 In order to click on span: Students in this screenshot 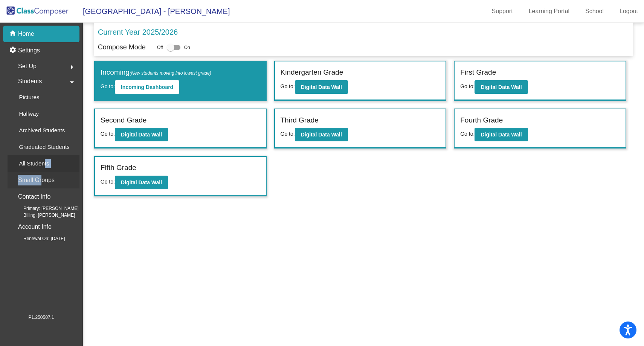, I will do `click(30, 81)`.